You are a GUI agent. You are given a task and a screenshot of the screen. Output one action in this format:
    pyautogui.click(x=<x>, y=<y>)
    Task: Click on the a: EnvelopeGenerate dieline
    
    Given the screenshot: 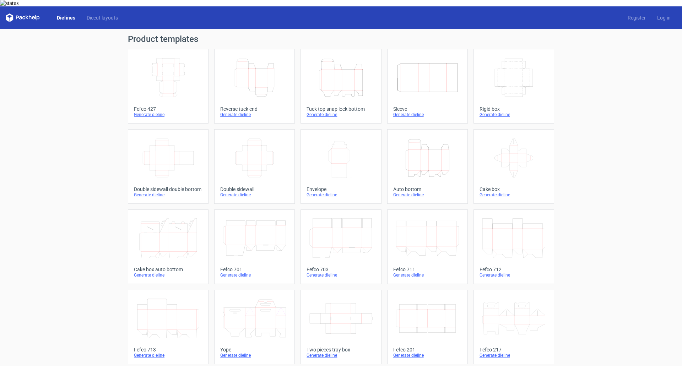 What is the action you would take?
    pyautogui.click(x=341, y=167)
    